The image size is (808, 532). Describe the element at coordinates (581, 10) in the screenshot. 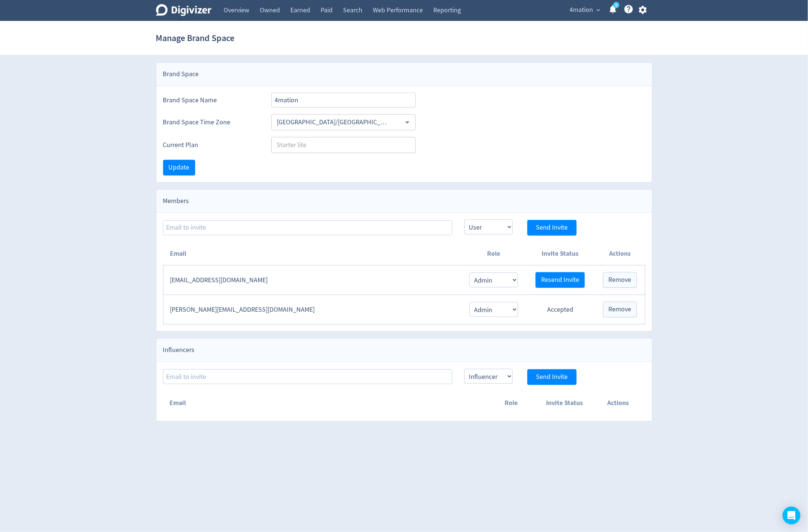

I see `span: 4mation` at that location.